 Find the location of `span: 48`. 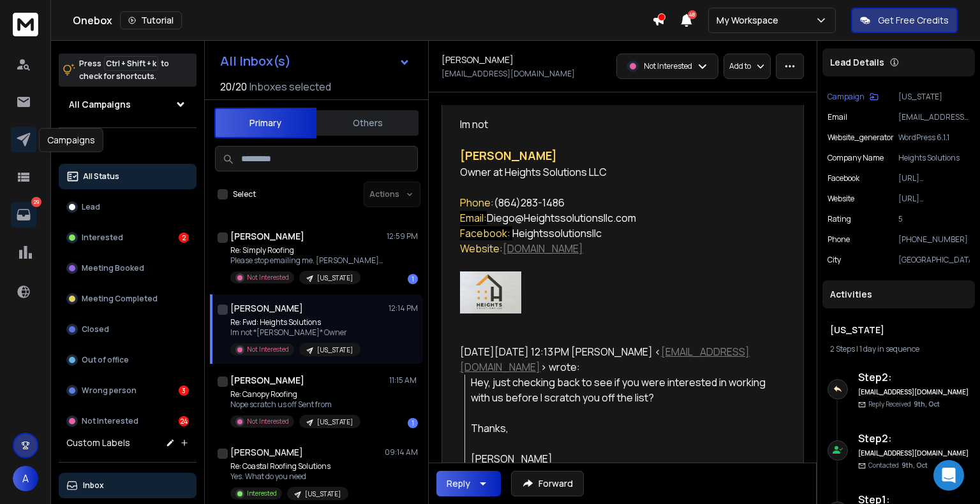

span: 48 is located at coordinates (692, 15).